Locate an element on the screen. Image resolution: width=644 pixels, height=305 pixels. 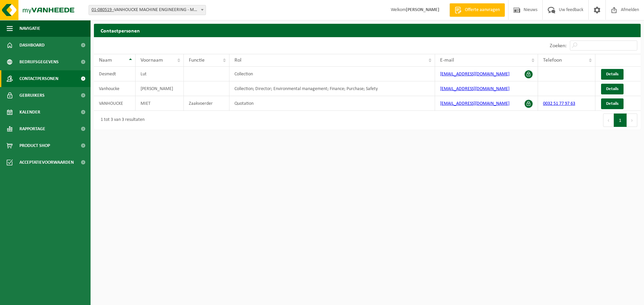
span: Naam is located at coordinates (105, 60).